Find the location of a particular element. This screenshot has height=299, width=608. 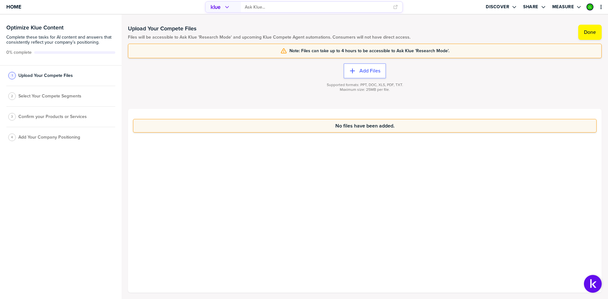

span: Add Your Company Positioning is located at coordinates (49, 137).